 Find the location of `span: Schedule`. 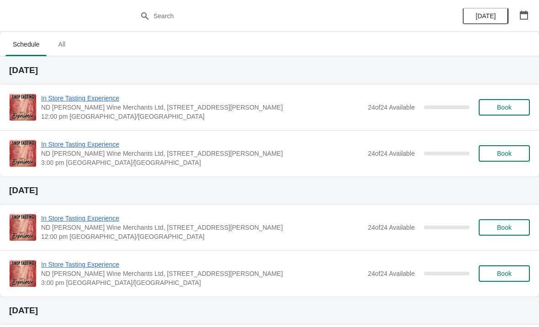

span: Schedule is located at coordinates (26, 44).